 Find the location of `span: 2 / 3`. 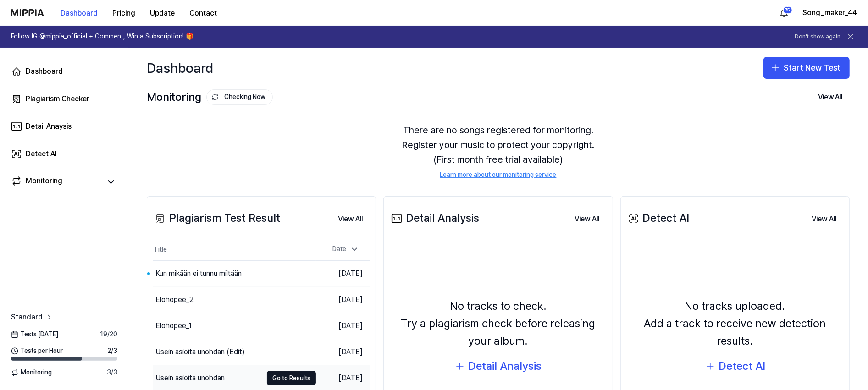

span: 2 / 3 is located at coordinates (112, 351).